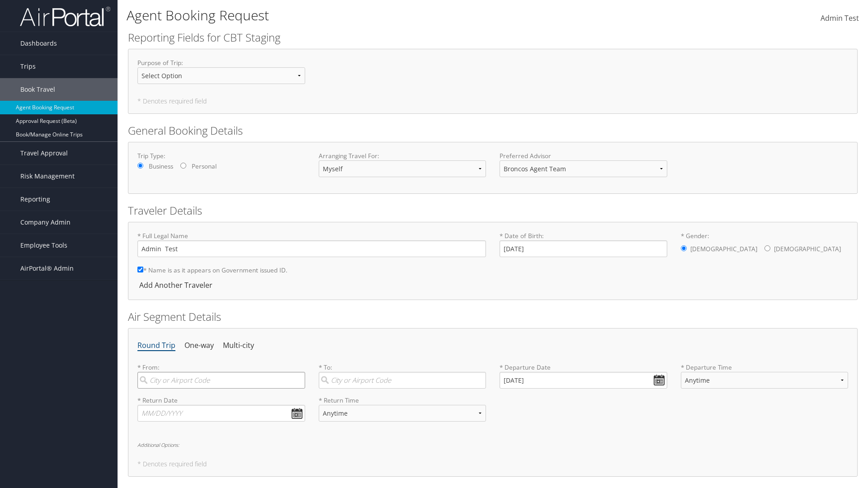 The width and height of the screenshot is (868, 488). I want to click on a: Admin Test, so click(840, 19).